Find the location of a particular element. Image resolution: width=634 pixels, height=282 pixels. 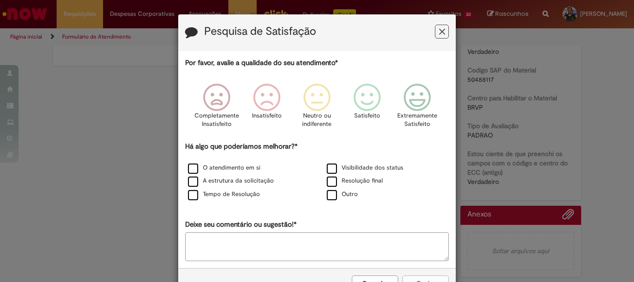

label: Resolução final is located at coordinates (355, 181).